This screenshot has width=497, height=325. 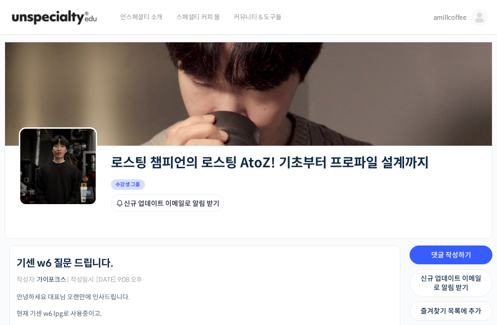 What do you see at coordinates (451, 255) in the screenshot?
I see `a: 댓글 작성하기` at bounding box center [451, 255].